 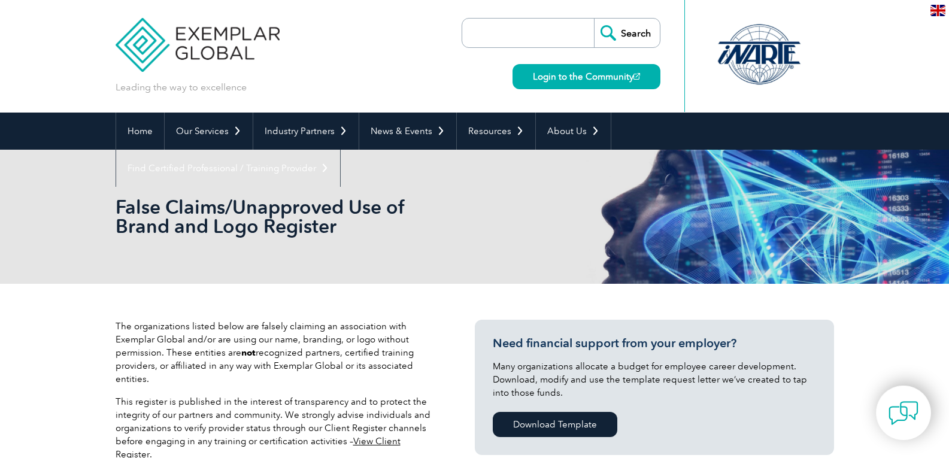 What do you see at coordinates (937, 10) in the screenshot?
I see `img: en` at bounding box center [937, 10].